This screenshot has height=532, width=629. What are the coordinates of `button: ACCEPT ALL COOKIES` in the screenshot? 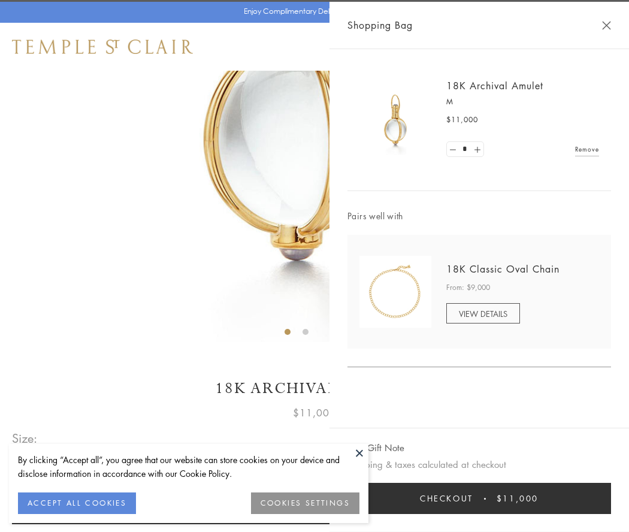 It's located at (77, 503).